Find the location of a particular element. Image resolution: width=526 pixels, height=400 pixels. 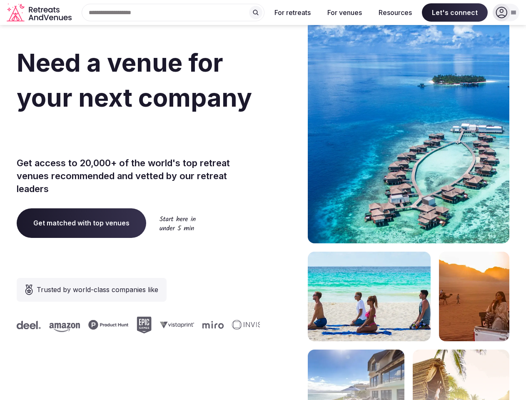

span: Let's connect is located at coordinates (455, 12).